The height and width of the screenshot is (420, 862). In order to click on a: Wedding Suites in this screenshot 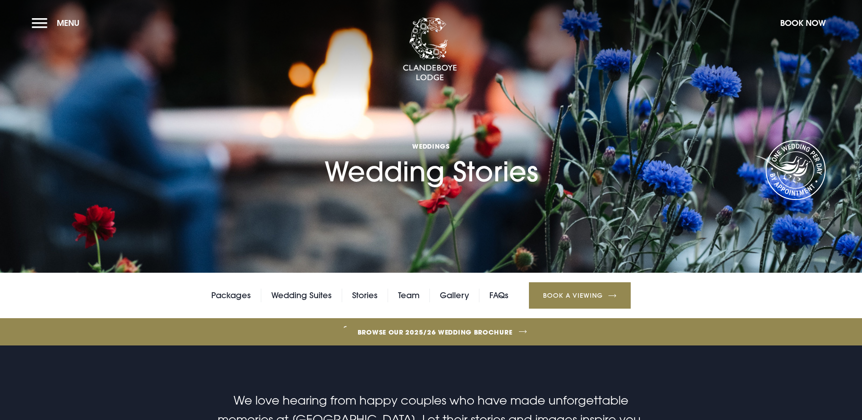, I will do `click(301, 295)`.